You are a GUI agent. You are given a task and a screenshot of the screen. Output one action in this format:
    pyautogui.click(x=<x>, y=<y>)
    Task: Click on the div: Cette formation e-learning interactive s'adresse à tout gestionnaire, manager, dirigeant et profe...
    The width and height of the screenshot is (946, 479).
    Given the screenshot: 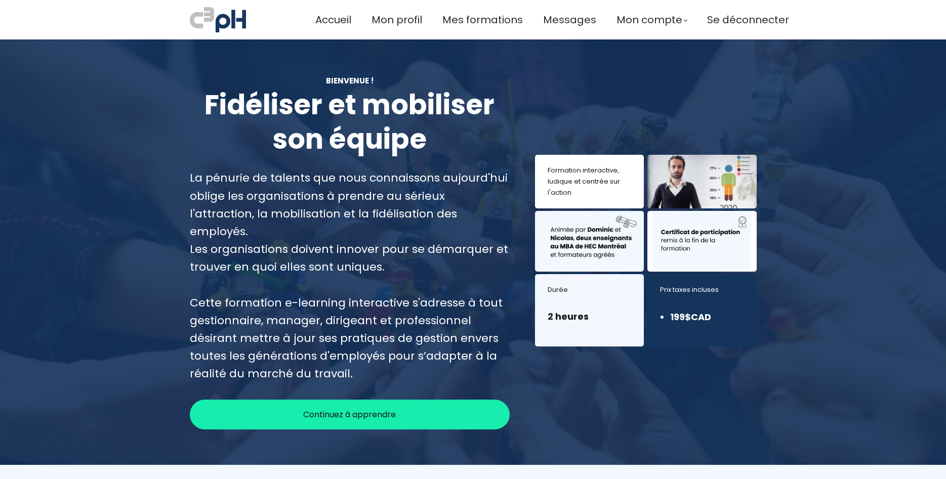 What is the action you would take?
    pyautogui.click(x=350, y=339)
    